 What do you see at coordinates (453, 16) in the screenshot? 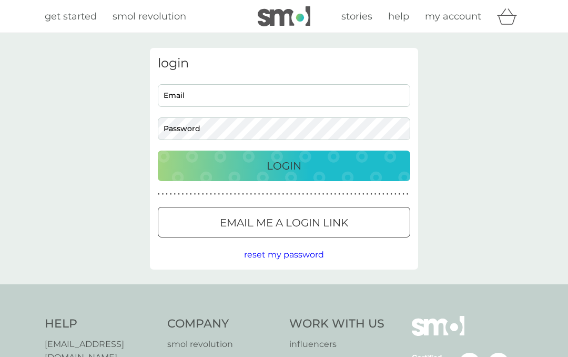
I see `a: my account` at bounding box center [453, 16].